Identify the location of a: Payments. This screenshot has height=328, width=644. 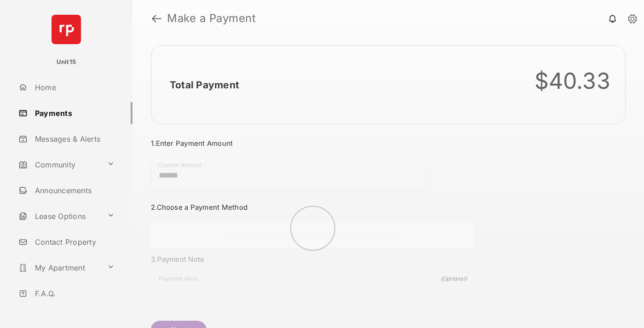
(74, 113).